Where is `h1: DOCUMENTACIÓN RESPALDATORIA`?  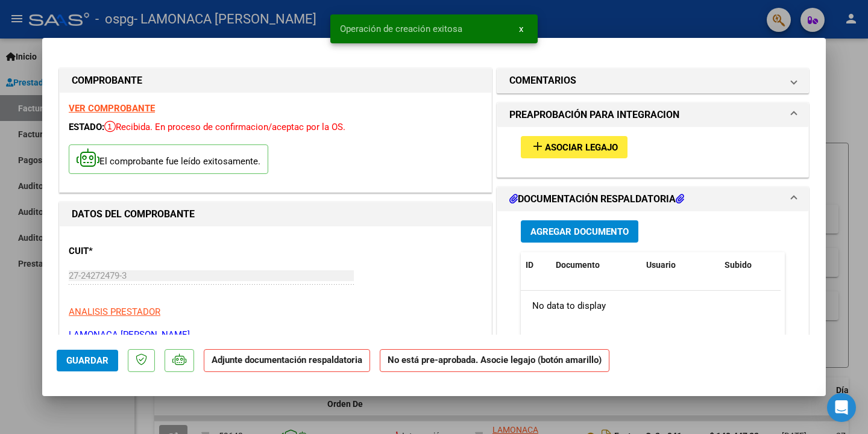
h1: DOCUMENTACIÓN RESPALDATORIA is located at coordinates (597, 199).